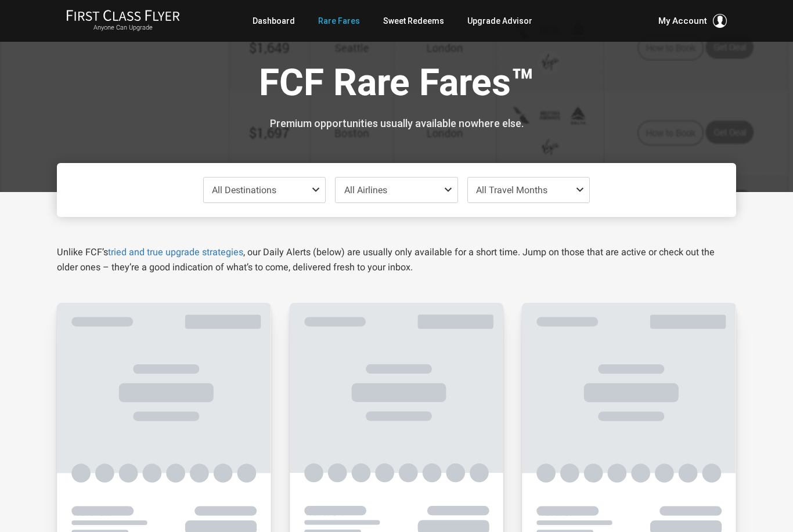 The height and width of the screenshot is (532, 793). I want to click on span: All Travel Months, so click(511, 190).